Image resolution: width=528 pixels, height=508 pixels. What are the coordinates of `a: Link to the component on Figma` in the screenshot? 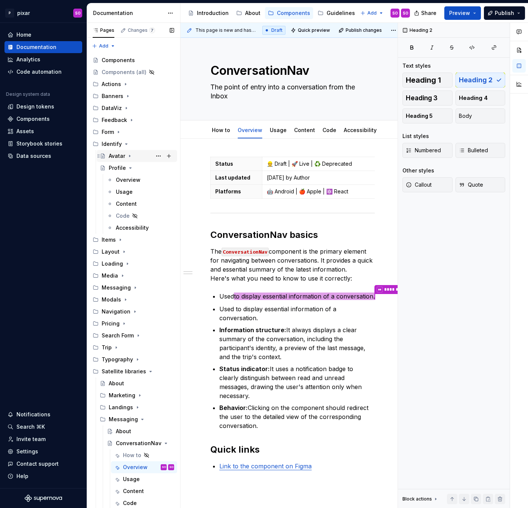 It's located at (266, 466).